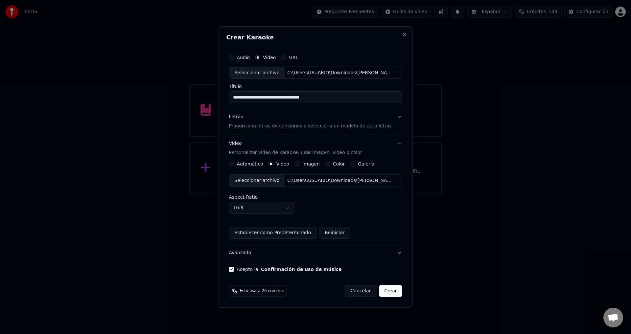  What do you see at coordinates (289, 269) in the screenshot?
I see `label: Acepto la` at bounding box center [289, 269].